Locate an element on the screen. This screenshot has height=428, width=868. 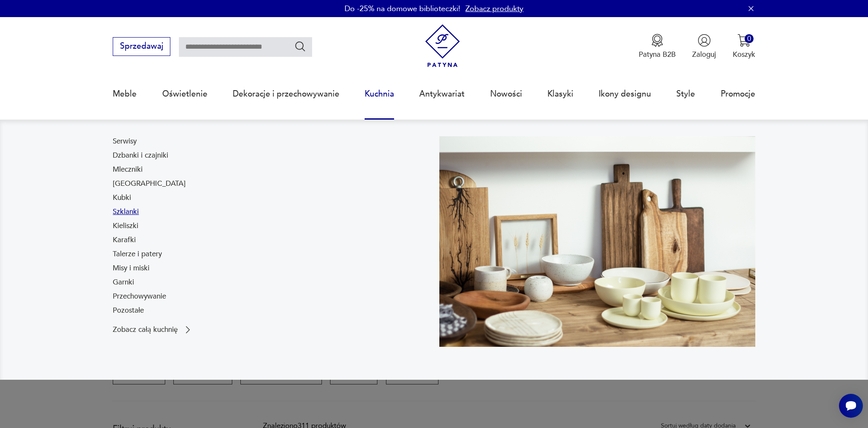
a: Ikona medaluPatyna B2B is located at coordinates (657, 47).